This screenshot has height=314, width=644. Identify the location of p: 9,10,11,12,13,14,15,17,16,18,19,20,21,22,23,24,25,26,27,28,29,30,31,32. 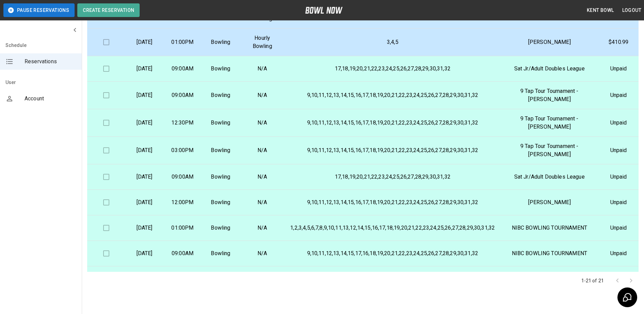
(392, 253).